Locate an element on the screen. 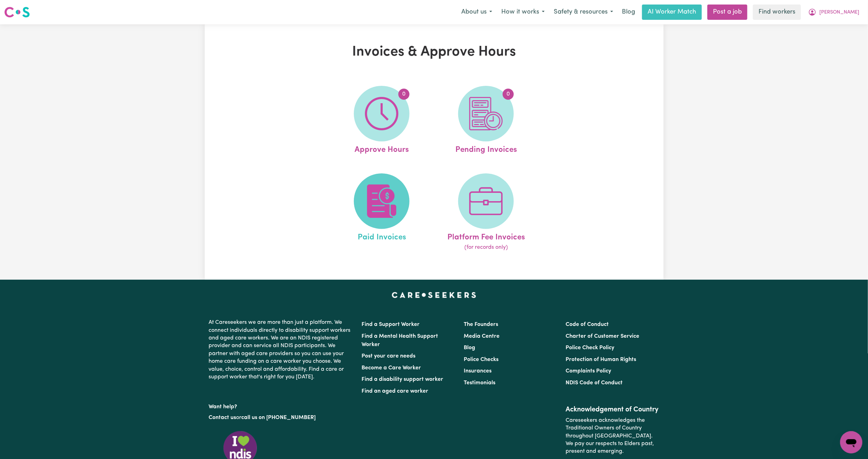  a: Platform Fee Invoices(for records only) is located at coordinates (486, 213).